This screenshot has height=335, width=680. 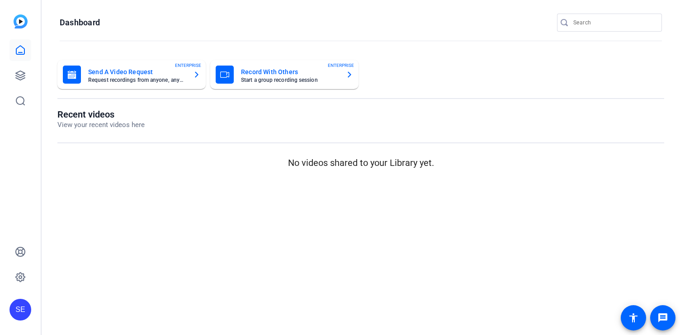 What do you see at coordinates (132, 75) in the screenshot?
I see `button: Send A Video RequestRequest recordings from anyone, anywhereENTERPRISE` at bounding box center [132, 75].